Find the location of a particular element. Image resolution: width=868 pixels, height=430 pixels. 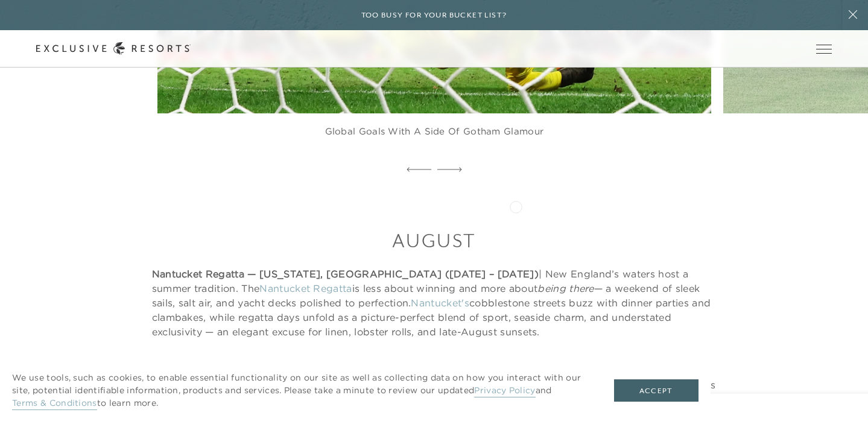

button: Accept is located at coordinates (656, 391).